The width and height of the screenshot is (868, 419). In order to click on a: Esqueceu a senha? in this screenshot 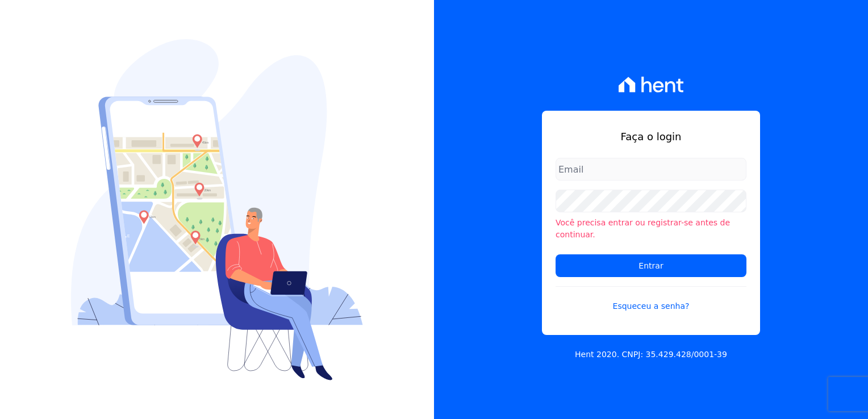, I will do `click(651, 299)`.